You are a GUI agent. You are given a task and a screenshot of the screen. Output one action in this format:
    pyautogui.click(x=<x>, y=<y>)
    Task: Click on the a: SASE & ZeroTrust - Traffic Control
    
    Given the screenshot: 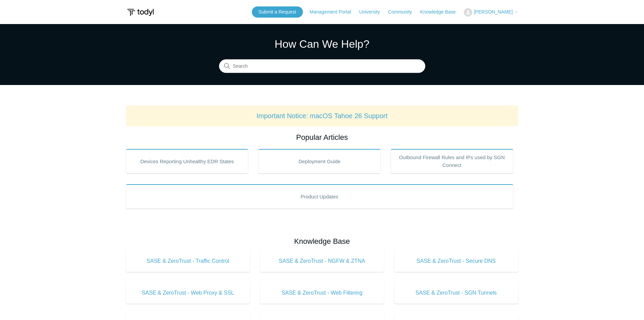 What is the action you would take?
    pyautogui.click(x=188, y=261)
    